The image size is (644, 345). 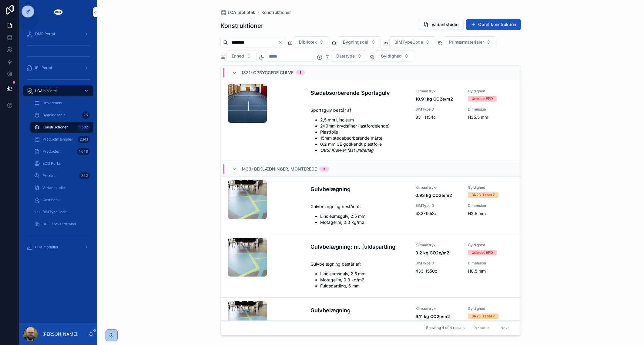 I want to click on span: Bibliotek, so click(x=308, y=42).